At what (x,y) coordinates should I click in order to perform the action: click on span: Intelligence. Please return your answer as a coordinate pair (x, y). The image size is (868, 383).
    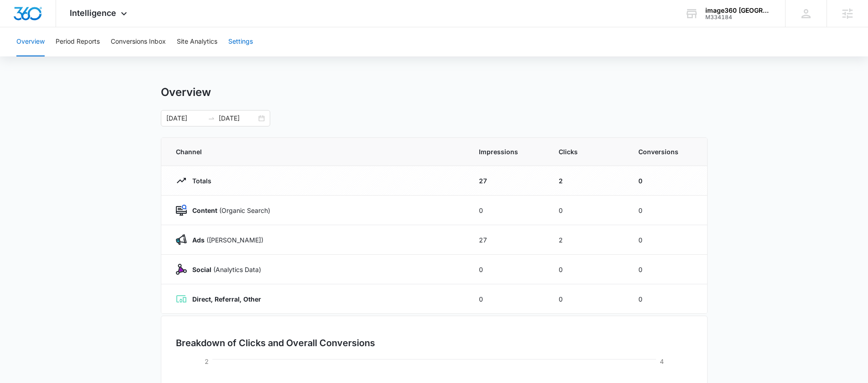
    Looking at the image, I should click on (93, 13).